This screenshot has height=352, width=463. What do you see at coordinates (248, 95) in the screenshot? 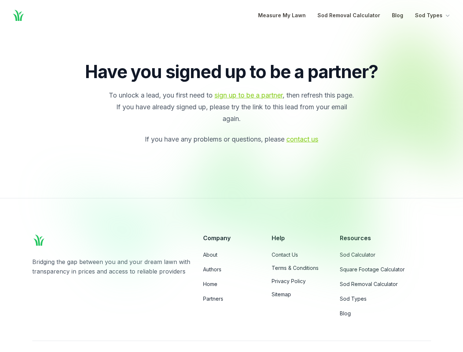
I see `a: sign up to be a partner` at bounding box center [248, 95].